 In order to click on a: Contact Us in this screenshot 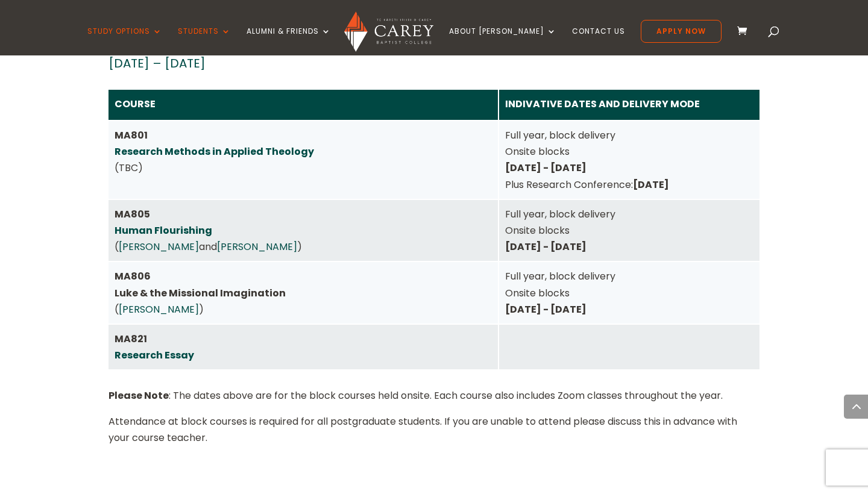, I will do `click(598, 41)`.